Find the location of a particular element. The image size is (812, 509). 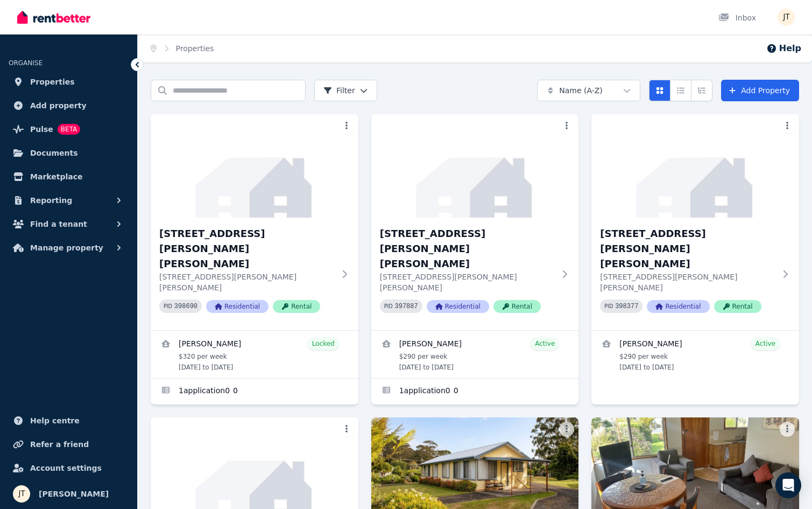

img: 3/21 Andrew St, Strahan is located at coordinates (695, 166).